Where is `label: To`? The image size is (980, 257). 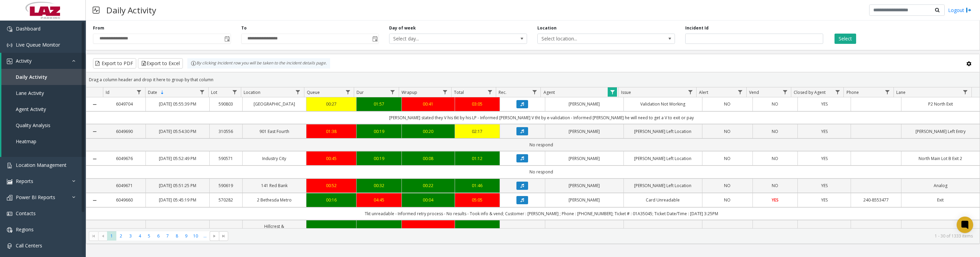
label: To is located at coordinates (244, 28).